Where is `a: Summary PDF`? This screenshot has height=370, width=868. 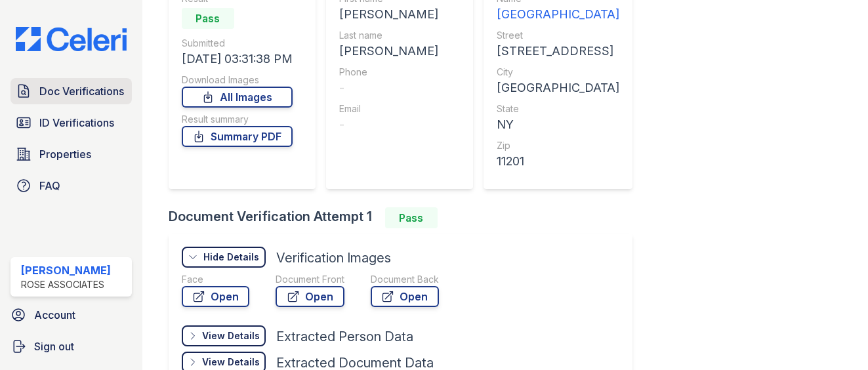 a: Summary PDF is located at coordinates (237, 136).